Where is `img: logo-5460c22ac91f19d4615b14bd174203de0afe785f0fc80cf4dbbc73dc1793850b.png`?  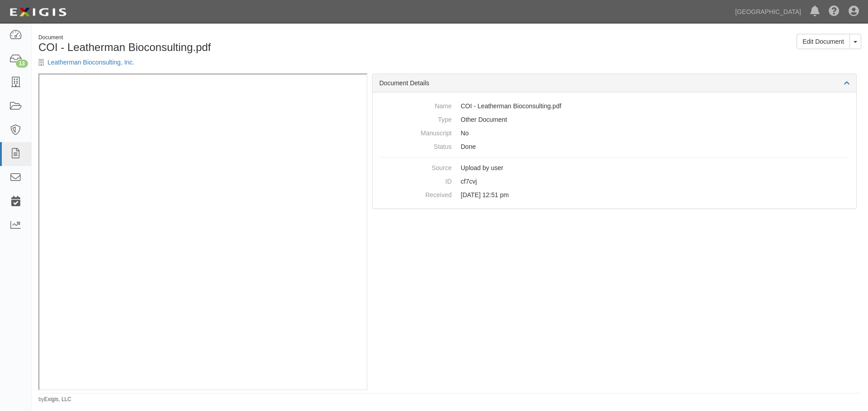
img: logo-5460c22ac91f19d4615b14bd174203de0afe785f0fc80cf4dbbc73dc1793850b.png is located at coordinates (38, 13).